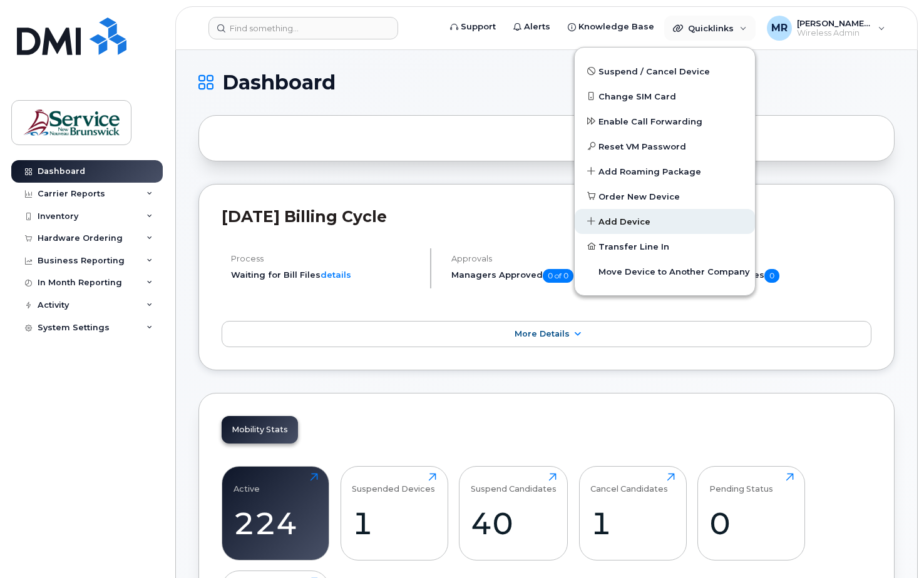  What do you see at coordinates (513, 523) in the screenshot?
I see `div: 40` at bounding box center [513, 523].